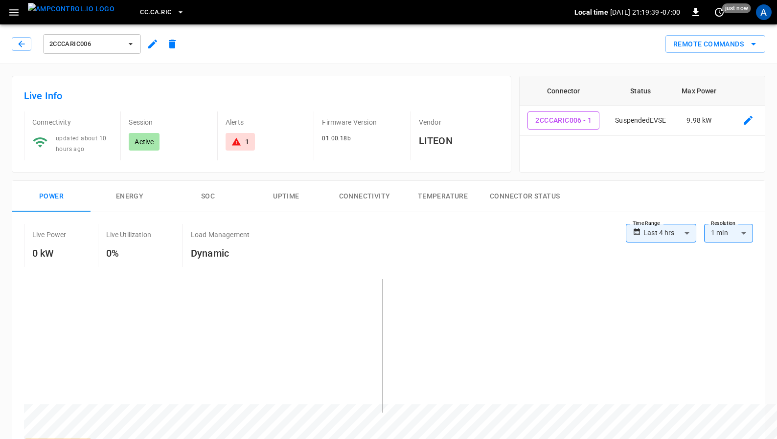 Image resolution: width=777 pixels, height=439 pixels. Describe the element at coordinates (51, 197) in the screenshot. I see `button: Power` at that location.